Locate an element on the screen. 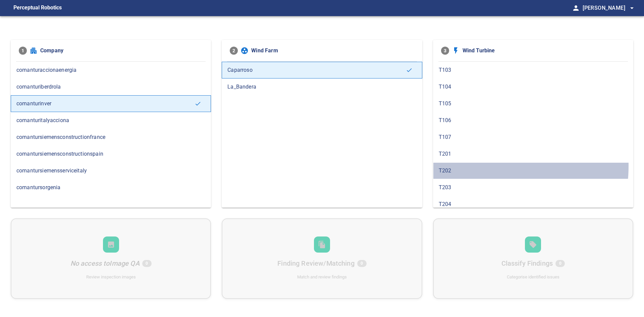  span: T105 is located at coordinates (533, 104).